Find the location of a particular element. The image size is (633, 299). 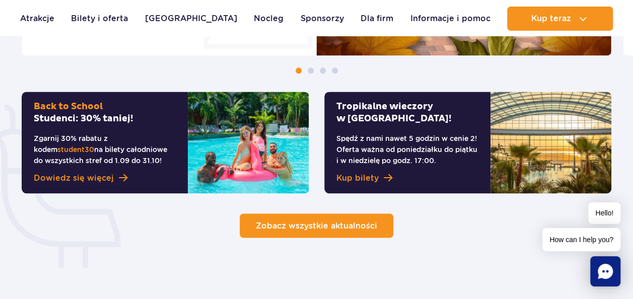

img: Tropikalne wieczory w&nbsp;Suntago! is located at coordinates (551, 143).